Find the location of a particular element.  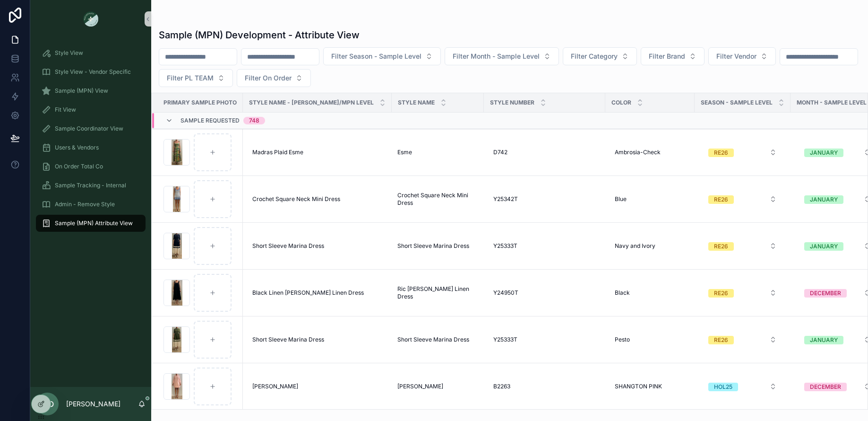

span: Ambrosia-Check is located at coordinates (637, 152).